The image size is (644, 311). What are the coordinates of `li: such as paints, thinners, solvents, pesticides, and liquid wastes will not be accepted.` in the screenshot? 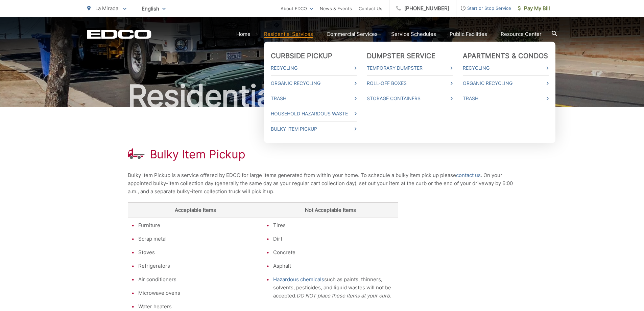 It's located at (334, 287).